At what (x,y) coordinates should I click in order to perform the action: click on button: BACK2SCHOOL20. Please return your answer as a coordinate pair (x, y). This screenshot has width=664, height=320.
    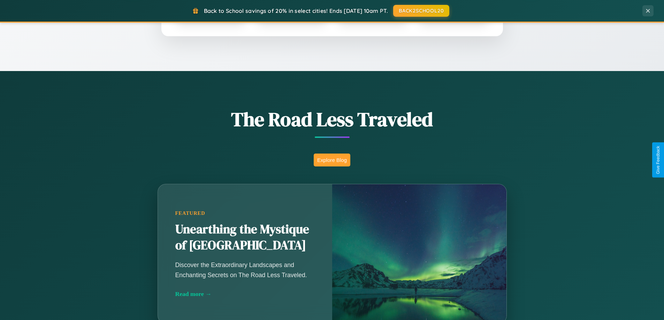
    Looking at the image, I should click on (421, 11).